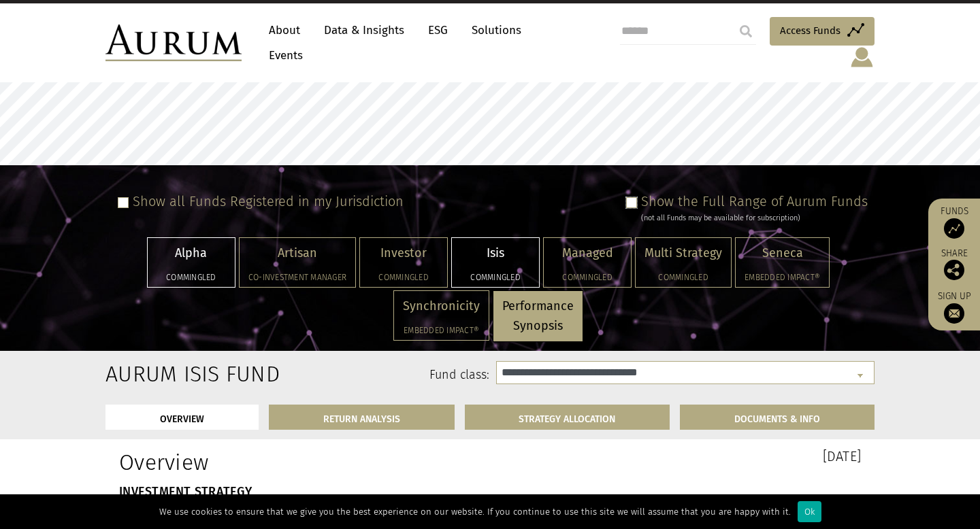 This screenshot has width=980, height=529. I want to click on p: Multi Strategy, so click(684, 253).